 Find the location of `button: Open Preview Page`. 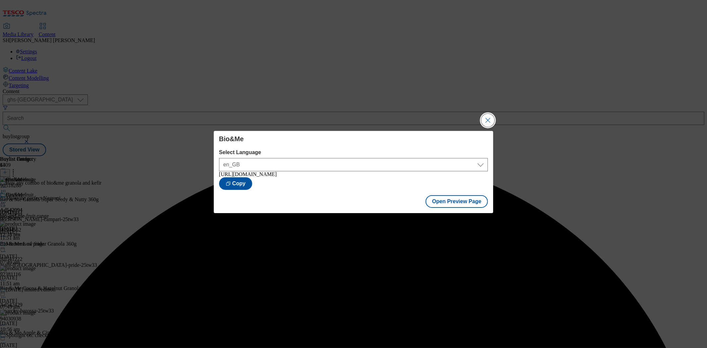

button: Open Preview Page is located at coordinates (457, 202).